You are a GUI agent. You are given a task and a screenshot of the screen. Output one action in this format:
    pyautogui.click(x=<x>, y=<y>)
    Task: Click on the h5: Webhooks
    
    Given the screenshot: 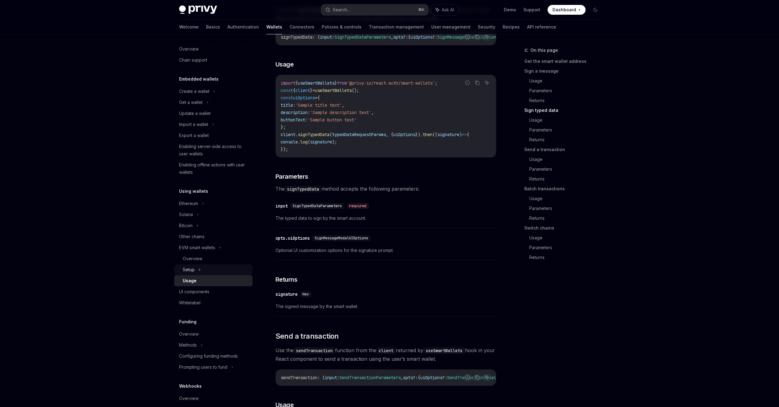 What is the action you would take?
    pyautogui.click(x=190, y=386)
    